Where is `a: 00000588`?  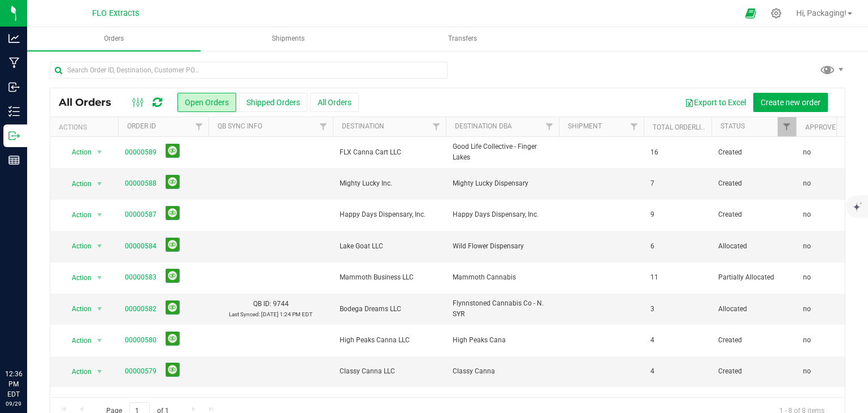
a: 00000588 is located at coordinates (141, 183).